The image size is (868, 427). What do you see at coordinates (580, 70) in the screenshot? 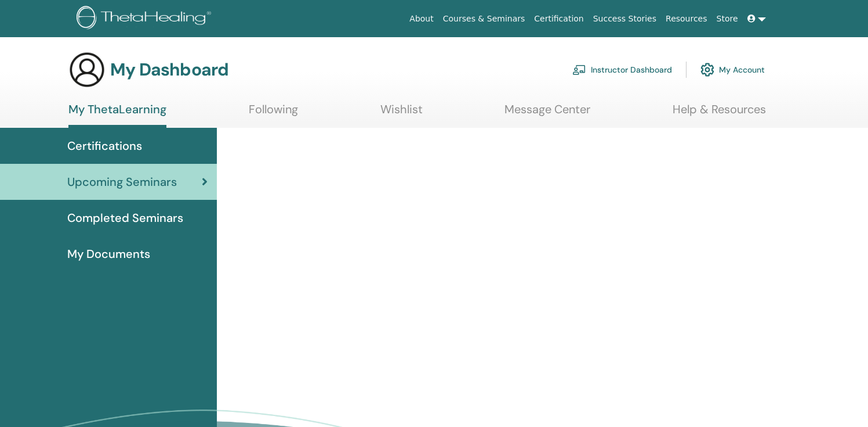
I see `img: chalkboard-teacher.svg` at bounding box center [580, 70].